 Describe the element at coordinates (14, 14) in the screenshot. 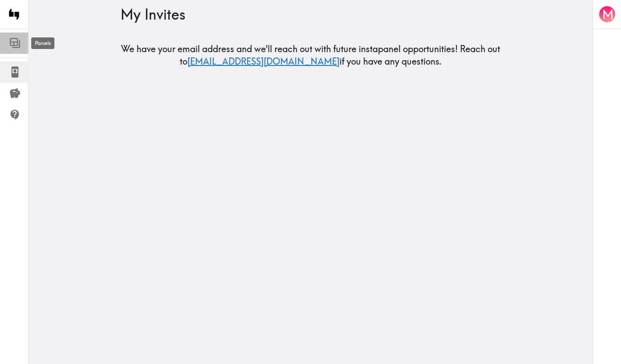

I see `button: Instapanel` at that location.